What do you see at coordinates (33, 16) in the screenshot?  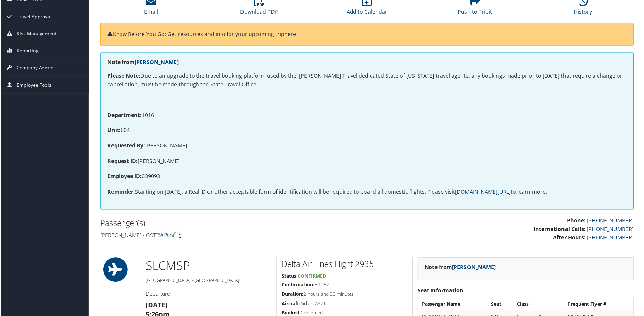 I see `span: Travel Approval` at bounding box center [33, 16].